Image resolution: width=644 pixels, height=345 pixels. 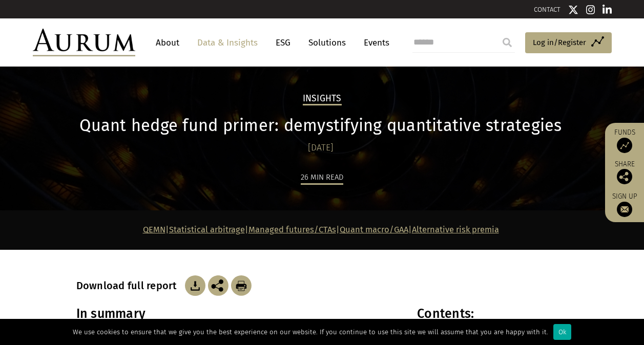 I want to click on img: Twitter icon, so click(x=573, y=10).